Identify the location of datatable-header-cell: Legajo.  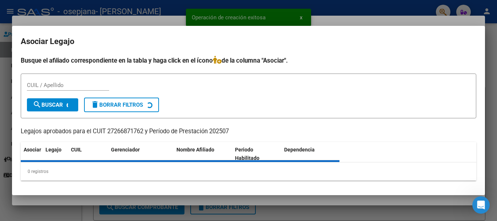
(55, 154).